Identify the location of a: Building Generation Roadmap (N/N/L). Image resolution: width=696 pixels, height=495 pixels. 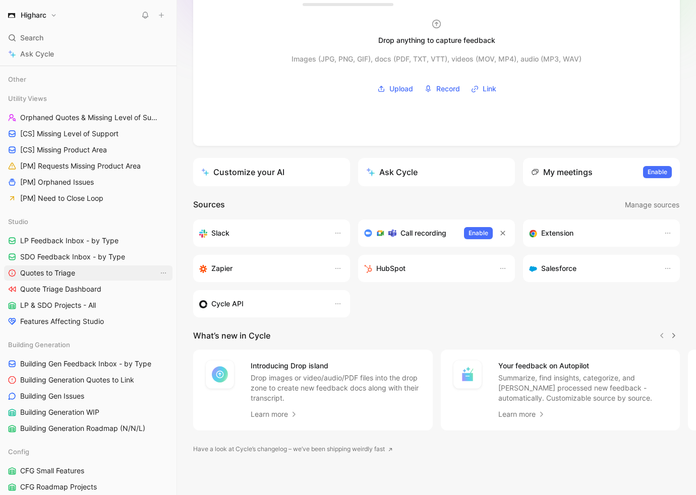
(88, 428).